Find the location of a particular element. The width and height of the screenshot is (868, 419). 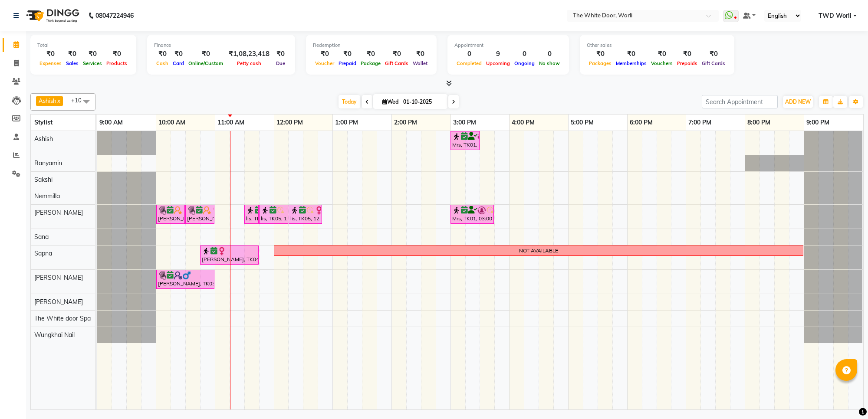

span: Packages is located at coordinates (600, 63).